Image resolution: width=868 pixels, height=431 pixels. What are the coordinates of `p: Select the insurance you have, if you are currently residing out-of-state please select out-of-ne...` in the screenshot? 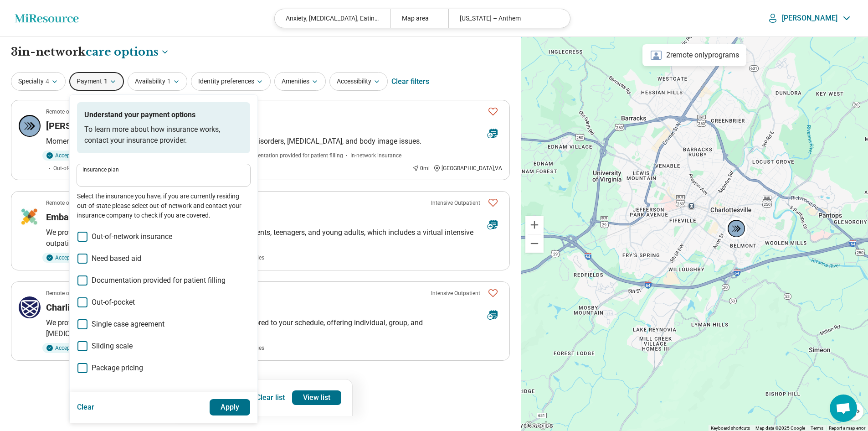 It's located at (164, 206).